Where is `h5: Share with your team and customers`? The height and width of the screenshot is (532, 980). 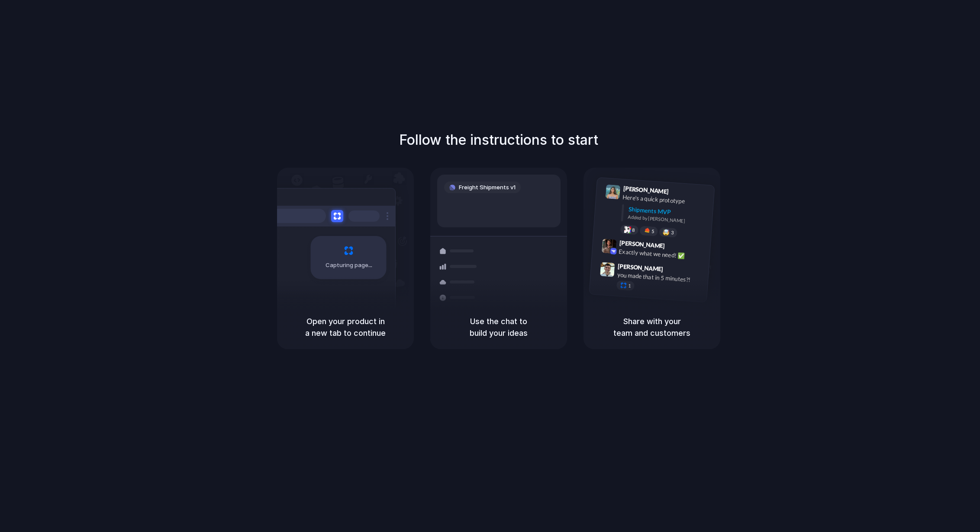
h5: Share with your team and customers is located at coordinates (652, 327).